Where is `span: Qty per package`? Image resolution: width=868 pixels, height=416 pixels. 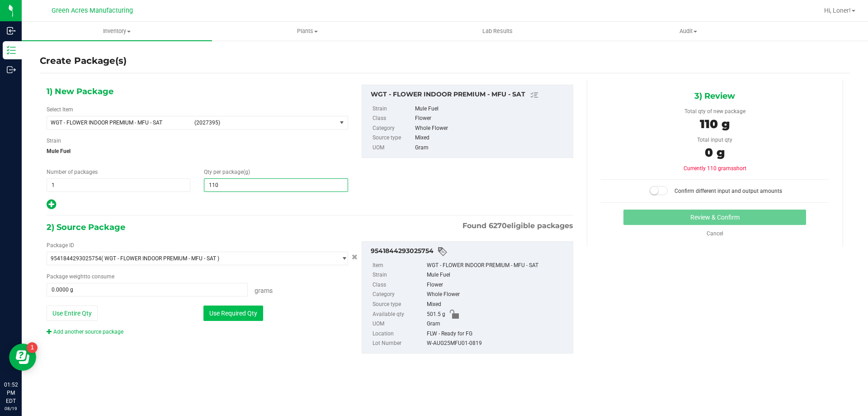
span: Qty per package is located at coordinates (227, 172).